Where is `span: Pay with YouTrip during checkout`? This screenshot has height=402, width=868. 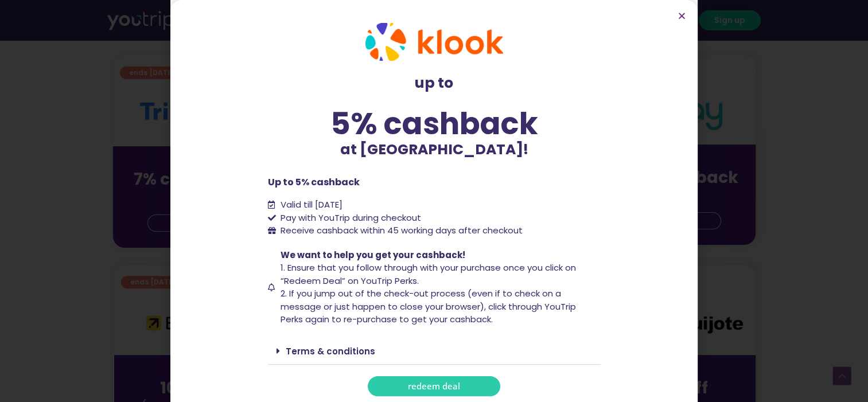
span: Pay with YouTrip during checkout is located at coordinates (350, 218).